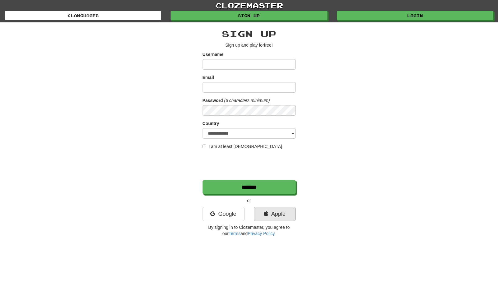 The image size is (498, 291). Describe the element at coordinates (261, 233) in the screenshot. I see `a: Privacy Policy` at that location.